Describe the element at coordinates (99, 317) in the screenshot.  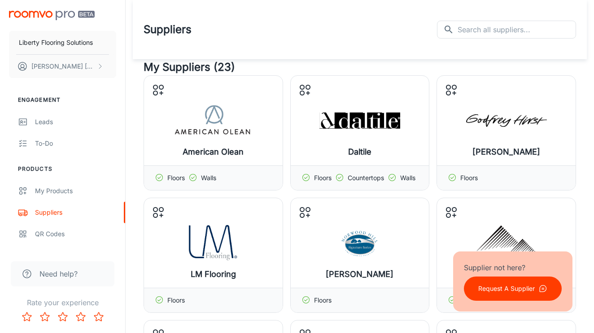
I see `button: Rate 5 star` at that location.